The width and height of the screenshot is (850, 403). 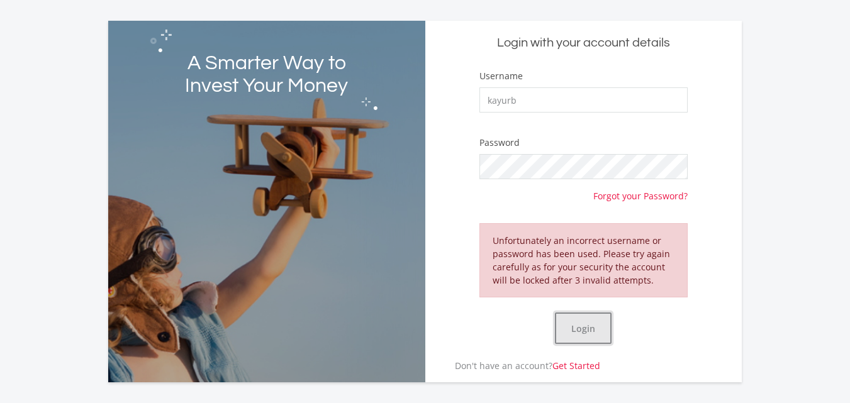 What do you see at coordinates (501, 76) in the screenshot?
I see `label: Username` at bounding box center [501, 76].